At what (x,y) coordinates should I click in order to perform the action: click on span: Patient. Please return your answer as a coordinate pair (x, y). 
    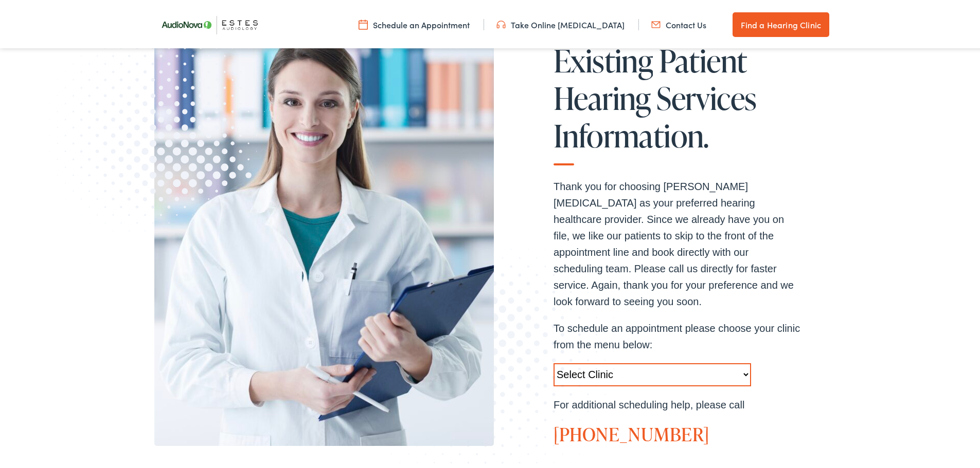
    Looking at the image, I should click on (703, 59).